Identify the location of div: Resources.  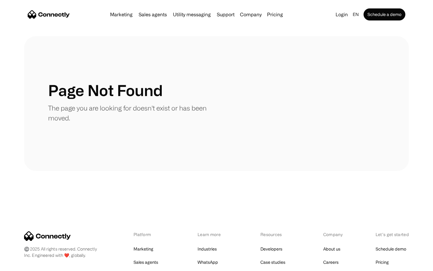
(276, 234).